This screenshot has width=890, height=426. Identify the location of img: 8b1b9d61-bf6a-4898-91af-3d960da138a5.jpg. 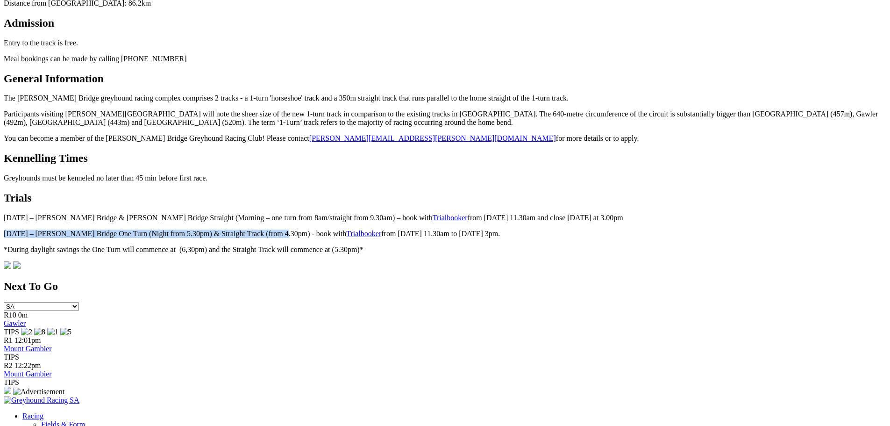
(7, 265).